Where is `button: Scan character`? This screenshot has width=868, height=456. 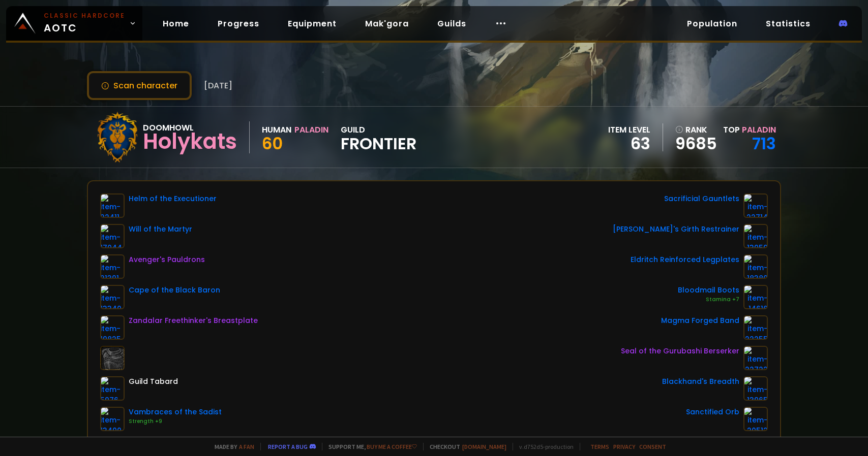 button: Scan character is located at coordinates (139, 85).